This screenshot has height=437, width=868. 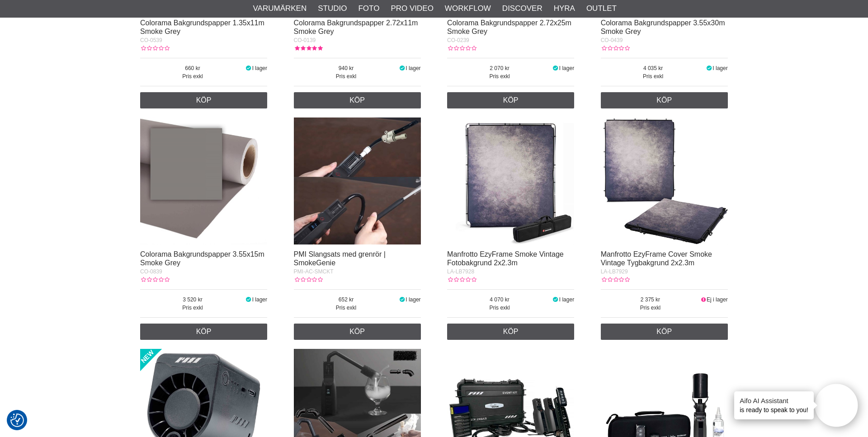 I want to click on img: Revisit consent button, so click(x=17, y=420).